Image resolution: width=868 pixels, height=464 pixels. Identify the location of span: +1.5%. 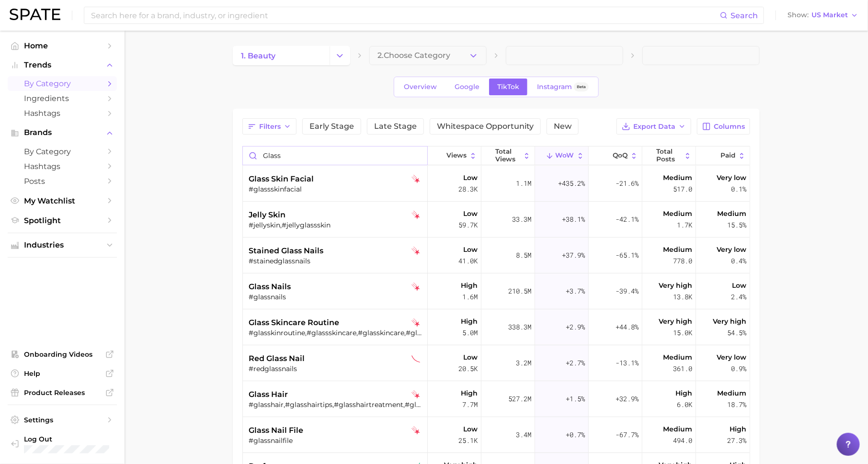
(575, 399).